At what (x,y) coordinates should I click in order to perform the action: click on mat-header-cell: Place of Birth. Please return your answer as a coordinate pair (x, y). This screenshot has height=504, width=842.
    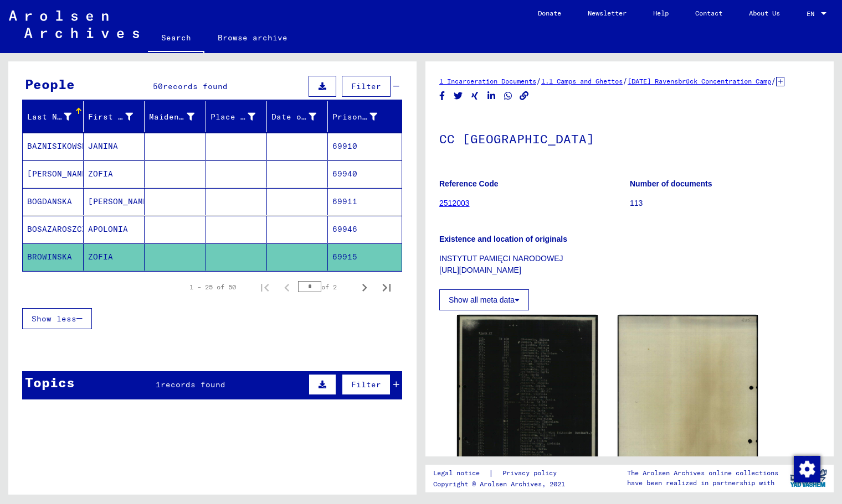
    Looking at the image, I should click on (237, 117).